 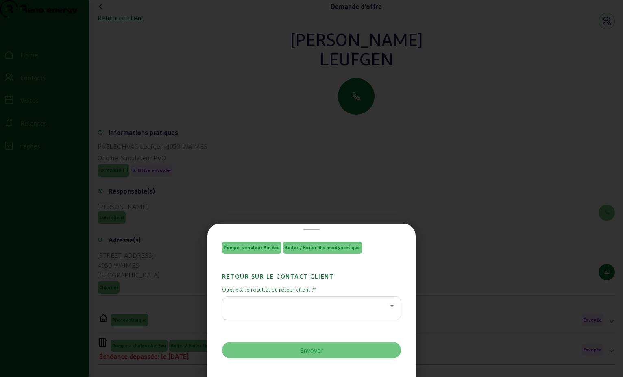 What do you see at coordinates (312, 270) in the screenshot?
I see `h2: Retour sur le contact client` at bounding box center [312, 270].